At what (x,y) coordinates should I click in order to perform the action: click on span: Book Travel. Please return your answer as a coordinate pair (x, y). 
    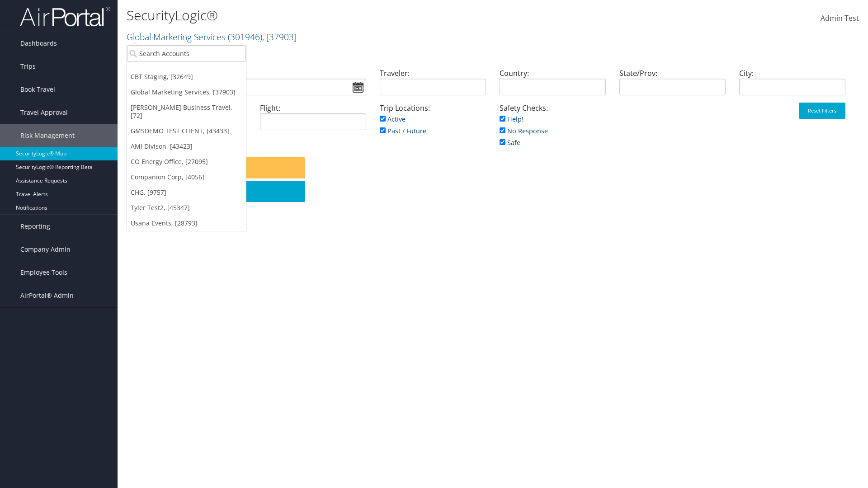
    Looking at the image, I should click on (38, 89).